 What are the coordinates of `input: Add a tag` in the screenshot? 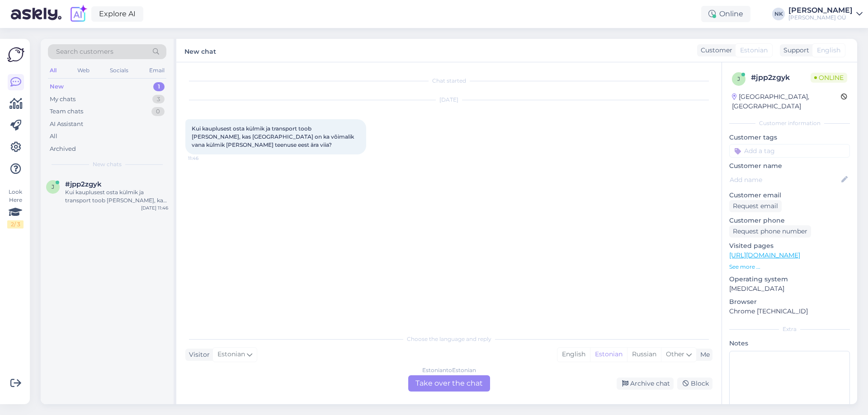 It's located at (789, 151).